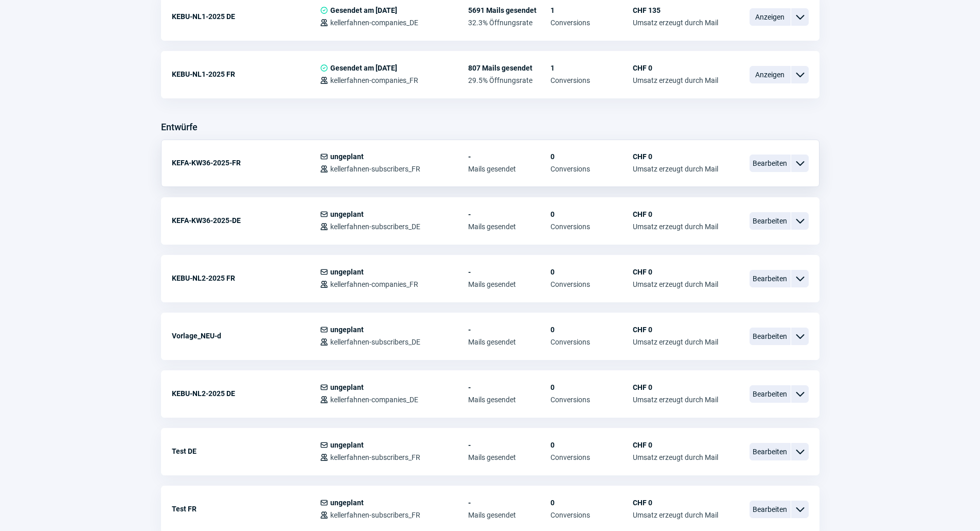 The width and height of the screenshot is (980, 531). Describe the element at coordinates (509, 10) in the screenshot. I see `span: 5691 Mails gesendet` at that location.